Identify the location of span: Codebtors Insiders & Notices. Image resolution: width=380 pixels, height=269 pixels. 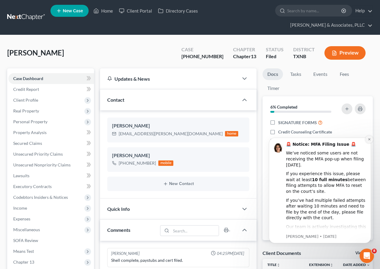
(41, 197).